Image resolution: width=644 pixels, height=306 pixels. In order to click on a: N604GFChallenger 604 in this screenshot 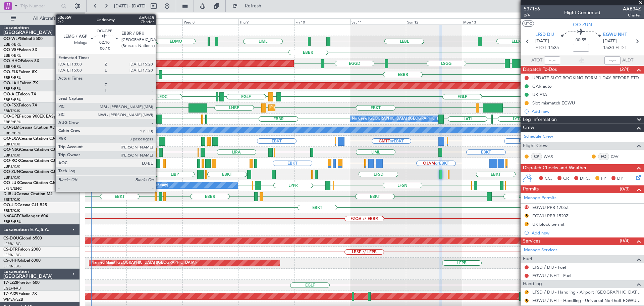, I will do `click(26, 216)`.